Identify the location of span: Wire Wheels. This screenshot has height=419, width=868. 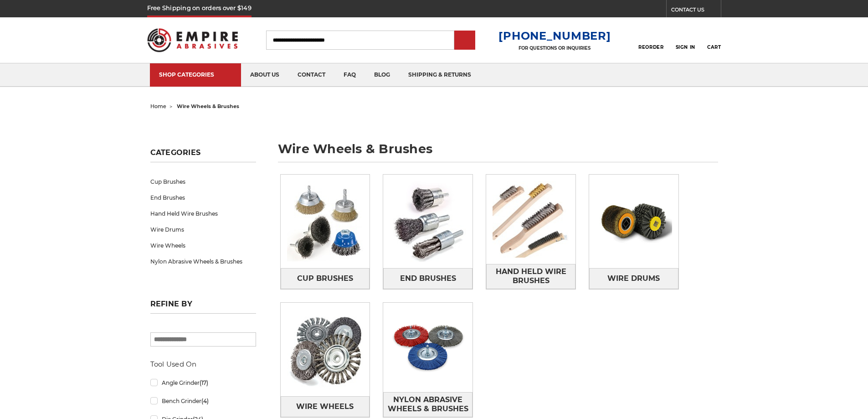
(325, 407).